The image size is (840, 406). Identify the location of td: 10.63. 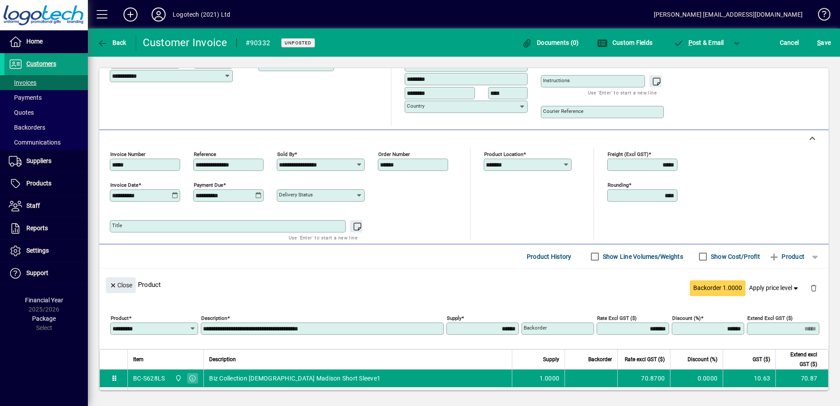
(749, 378).